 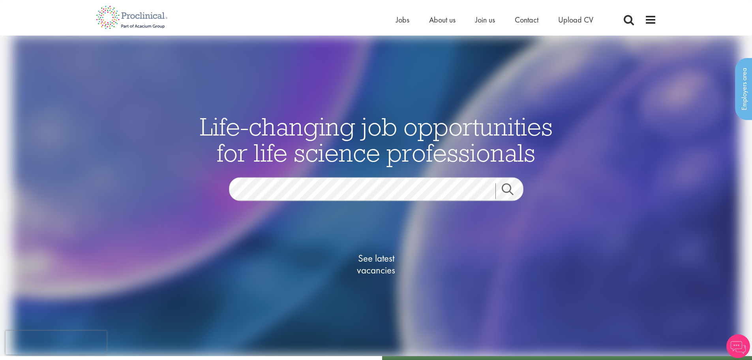 What do you see at coordinates (403, 20) in the screenshot?
I see `a: Jobs` at bounding box center [403, 20].